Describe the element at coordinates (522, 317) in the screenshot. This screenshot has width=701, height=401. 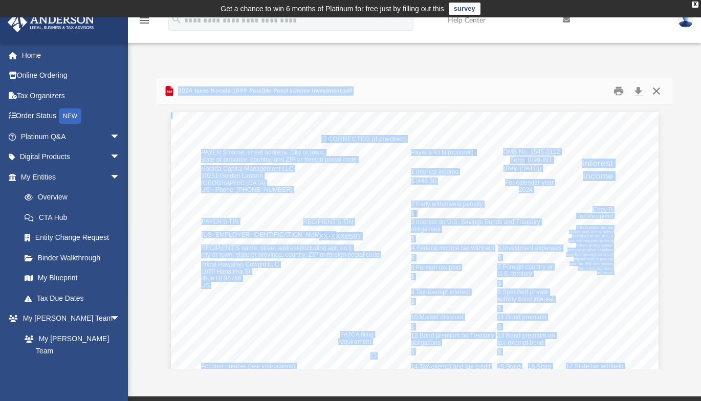
I see `span: 11 Bond premium` at that location.